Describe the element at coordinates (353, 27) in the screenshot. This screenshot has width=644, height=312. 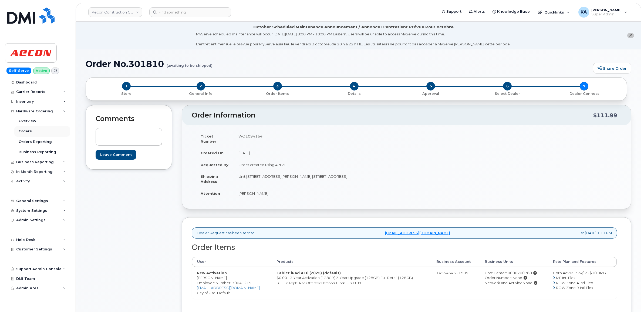
I see `div: October Scheduled Maintenance Announcement / Annonce D'entretient Prévue Pour octobre` at that location.